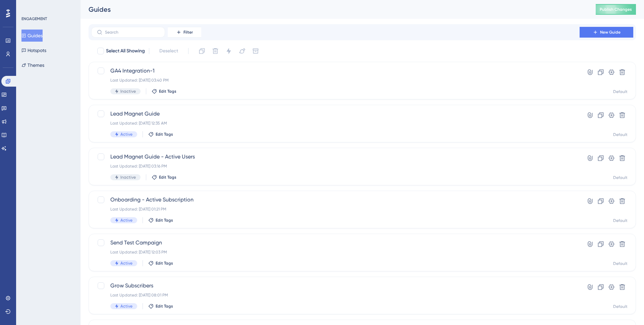 This screenshot has width=644, height=325. Describe the element at coordinates (184, 32) in the screenshot. I see `button: Filter` at that location.